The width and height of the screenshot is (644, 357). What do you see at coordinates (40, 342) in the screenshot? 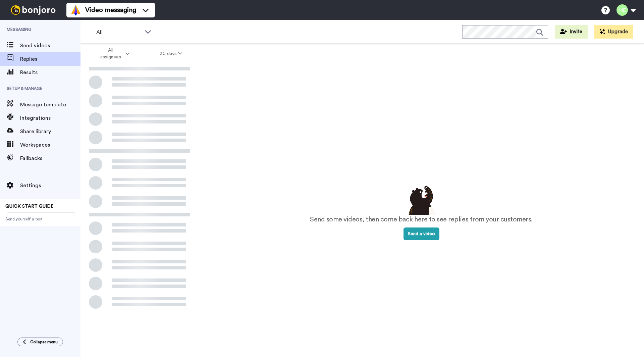
I see `button: Collapse menu` at bounding box center [40, 342].